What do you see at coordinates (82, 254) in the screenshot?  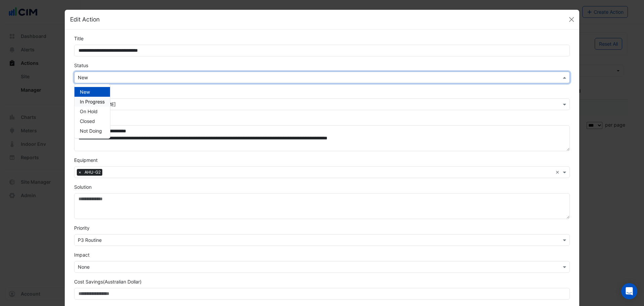 I see `label: Impact` at bounding box center [82, 254].